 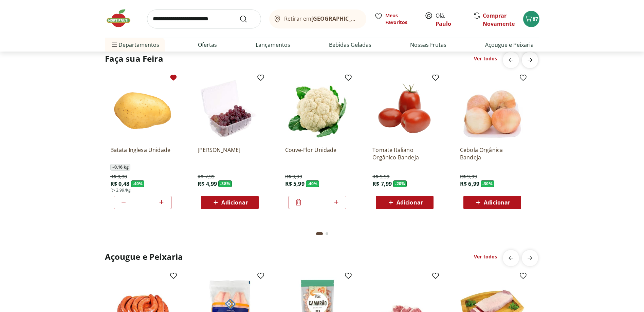 What do you see at coordinates (396, 19) in the screenshot?
I see `a: Meus Favoritos` at bounding box center [396, 19].